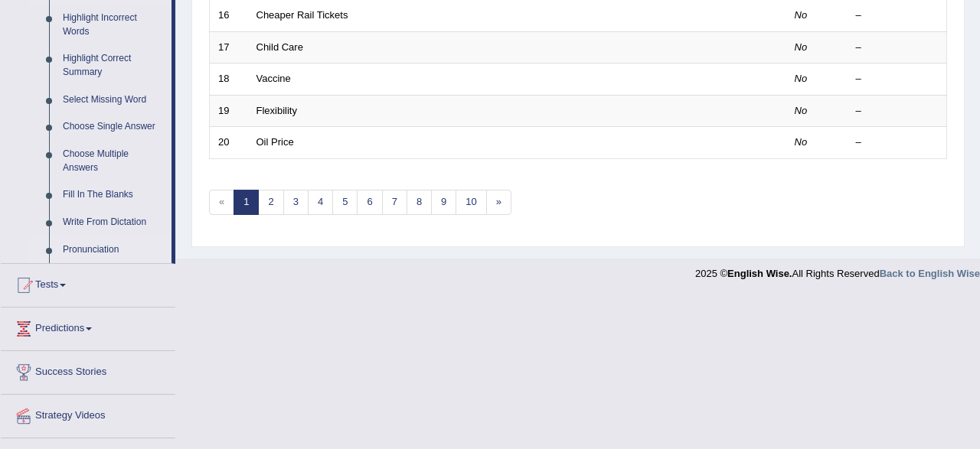 This screenshot has height=449, width=980. Describe the element at coordinates (273, 78) in the screenshot. I see `a: Vaccine` at that location.